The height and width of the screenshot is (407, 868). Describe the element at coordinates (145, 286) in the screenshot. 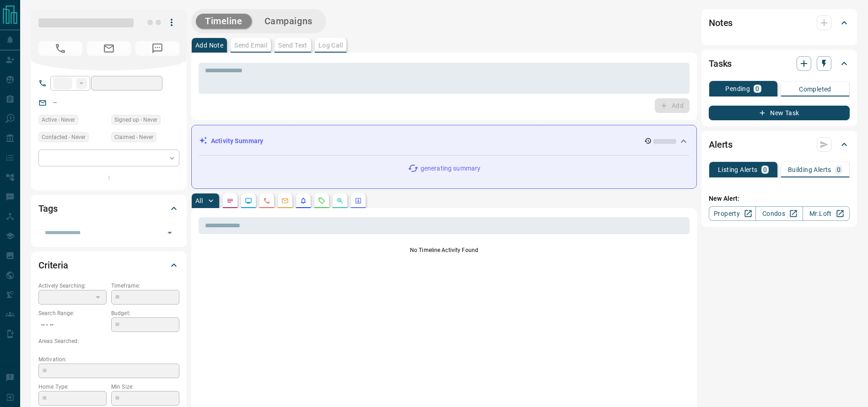

I see `p: Timeframe:` at that location.